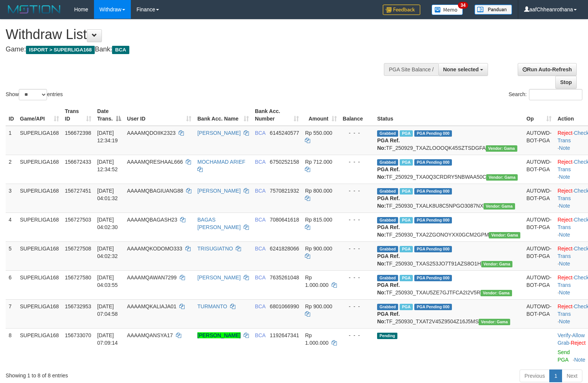 The width and height of the screenshot is (588, 383). Describe the element at coordinates (215, 248) in the screenshot. I see `a: TRISUGIATNO` at that location.